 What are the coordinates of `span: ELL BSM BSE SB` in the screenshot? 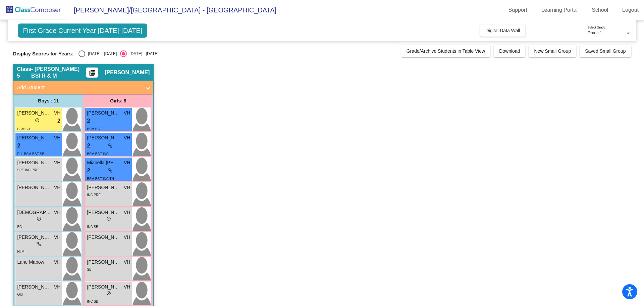 It's located at (31, 154).